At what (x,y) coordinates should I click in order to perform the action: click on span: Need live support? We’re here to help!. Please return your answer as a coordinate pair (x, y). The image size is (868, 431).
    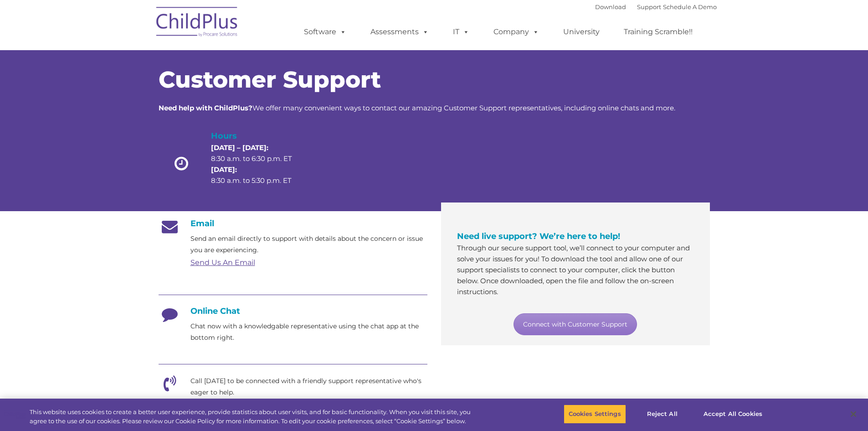
    Looking at the image, I should click on (539, 236).